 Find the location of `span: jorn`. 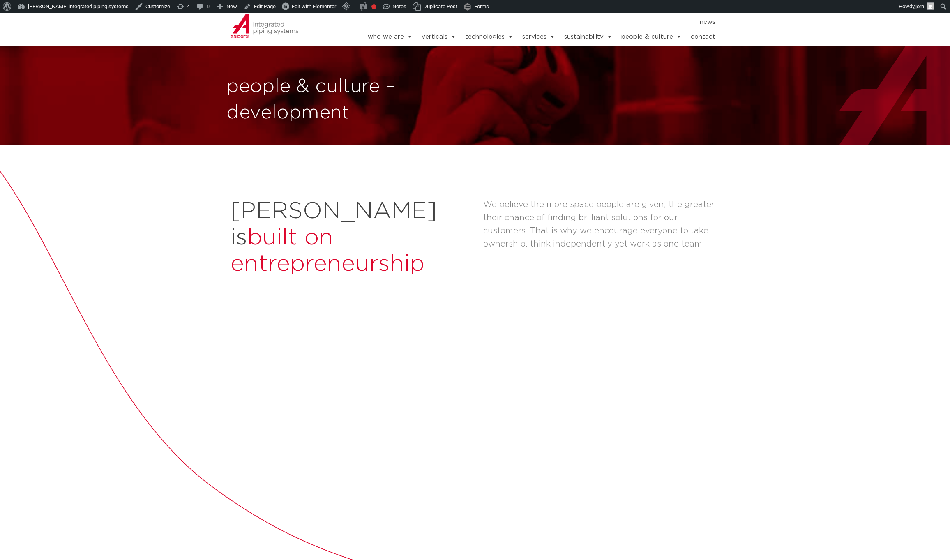

span: jorn is located at coordinates (920, 6).